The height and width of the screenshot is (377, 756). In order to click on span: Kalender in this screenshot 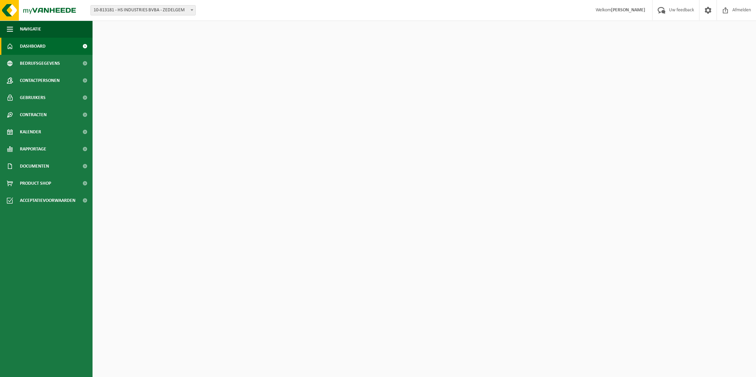, I will do `click(30, 132)`.